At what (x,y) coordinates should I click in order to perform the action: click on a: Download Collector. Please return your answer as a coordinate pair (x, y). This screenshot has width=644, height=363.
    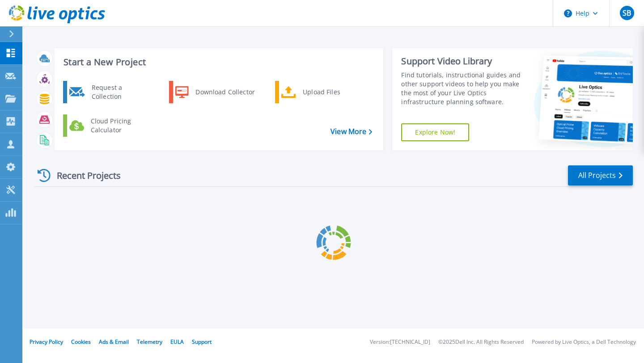
    Looking at the image, I should click on (215, 92).